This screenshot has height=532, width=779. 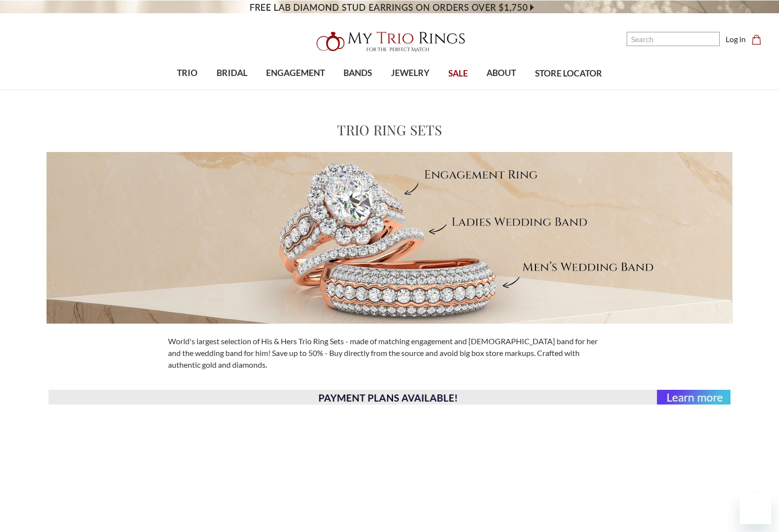 What do you see at coordinates (458, 74) in the screenshot?
I see `a: SALE` at bounding box center [458, 74].